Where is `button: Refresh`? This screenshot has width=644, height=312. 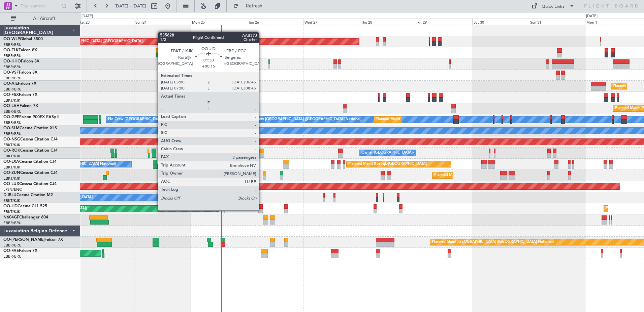 button: Refresh is located at coordinates (250, 6).